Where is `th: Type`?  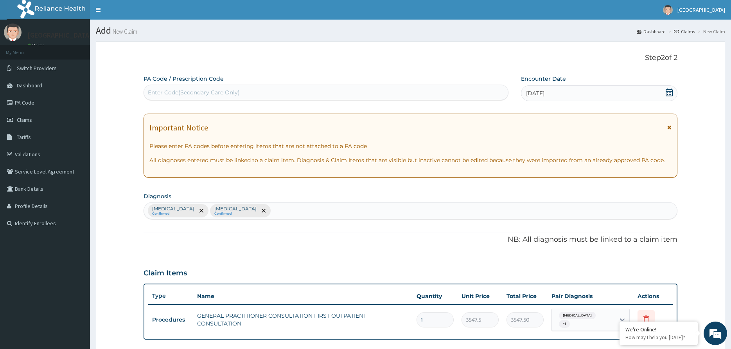
th: Type is located at coordinates (171, 295).